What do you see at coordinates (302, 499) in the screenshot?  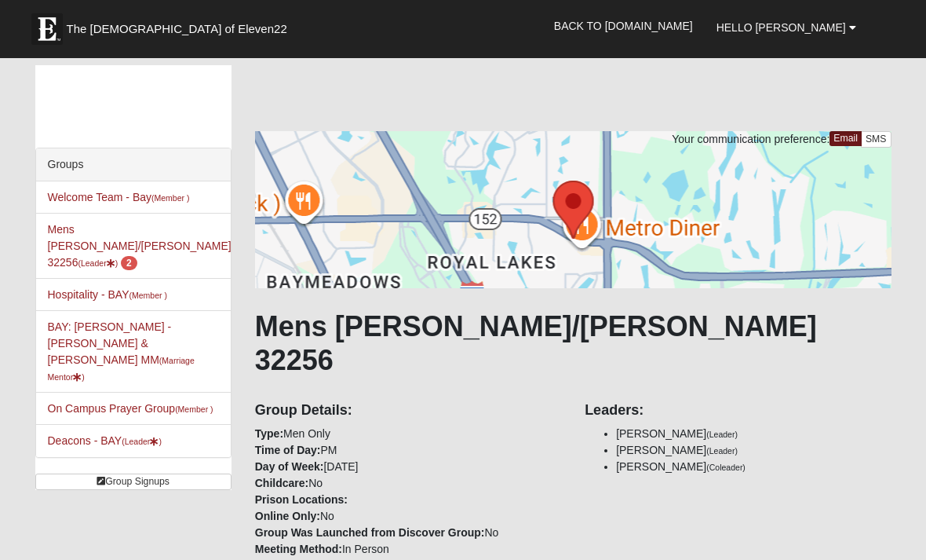 I see `strong: Prison Locations:` at bounding box center [302, 499].